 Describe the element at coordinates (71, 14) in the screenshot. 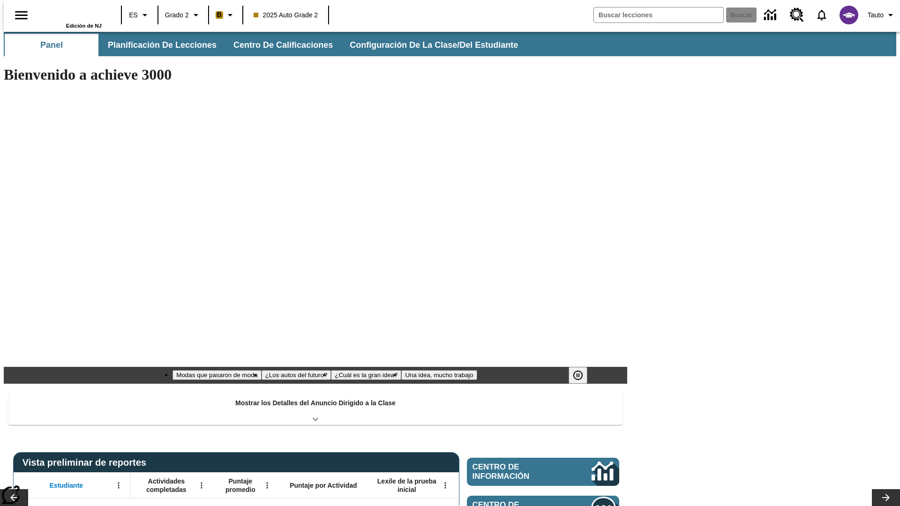

I see `a: Portada` at that location.